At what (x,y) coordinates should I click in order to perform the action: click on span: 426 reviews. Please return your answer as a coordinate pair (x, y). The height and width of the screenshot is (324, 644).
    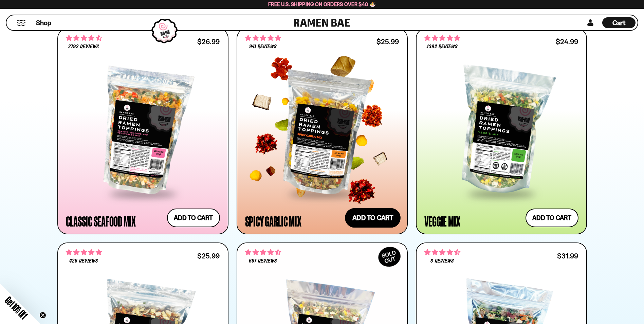
    Looking at the image, I should click on (84, 261).